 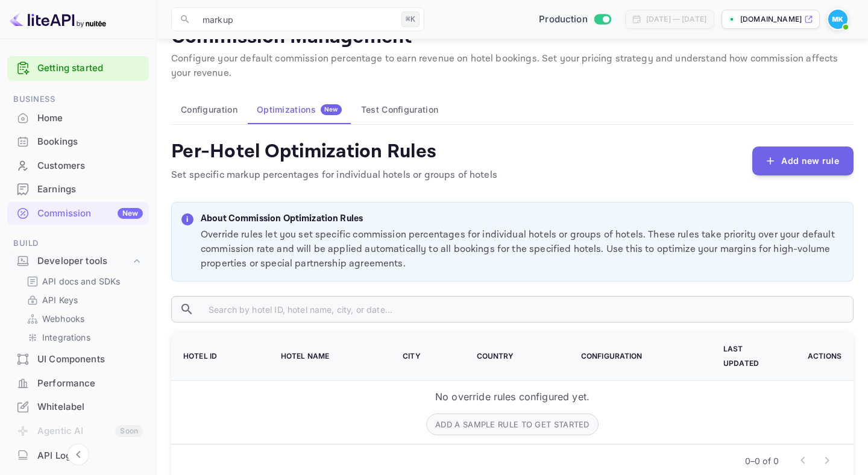 What do you see at coordinates (514, 356) in the screenshot?
I see `th: Country` at bounding box center [514, 356].